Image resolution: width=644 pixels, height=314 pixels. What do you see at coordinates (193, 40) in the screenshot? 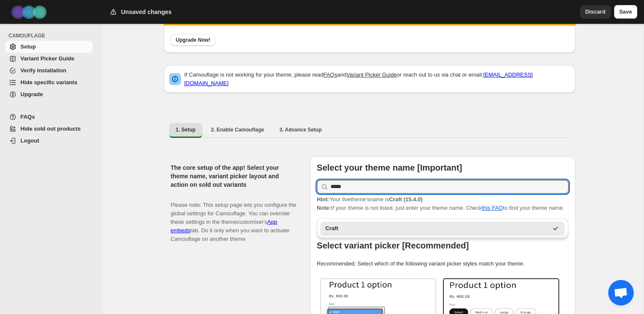
I see `button: Upgrade Now!` at bounding box center [193, 40].